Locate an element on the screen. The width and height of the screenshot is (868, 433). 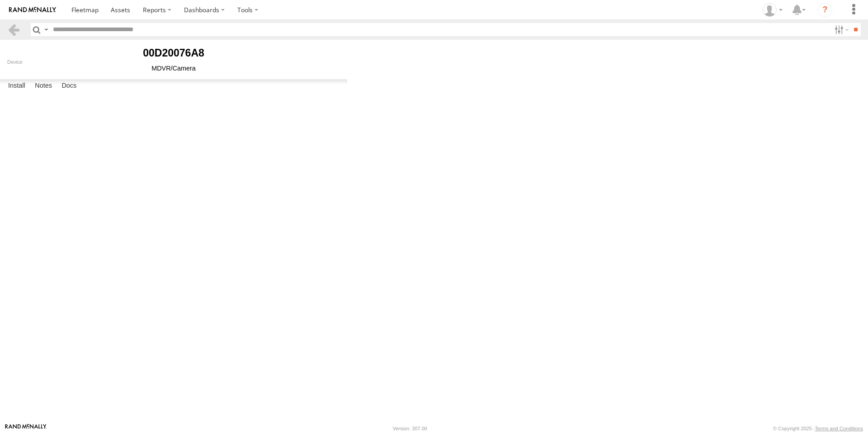
label: Notes is located at coordinates (43, 86).